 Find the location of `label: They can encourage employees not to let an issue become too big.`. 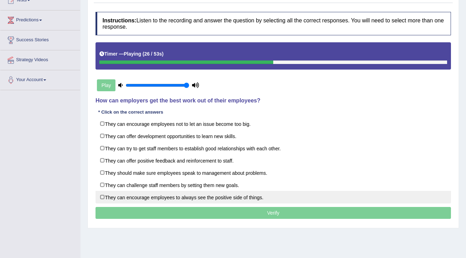

label: They can encourage employees not to let an issue become too big. is located at coordinates (273, 124).